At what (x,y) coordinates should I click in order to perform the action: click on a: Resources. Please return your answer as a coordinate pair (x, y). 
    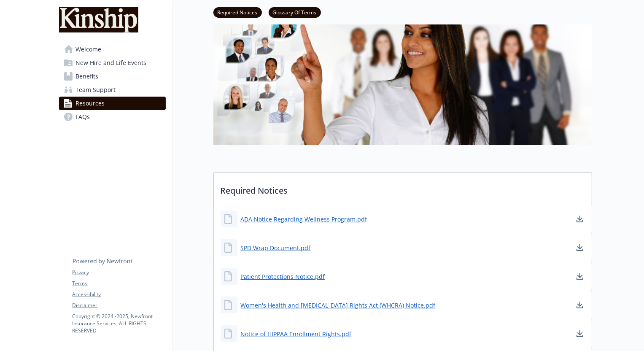
    Looking at the image, I should click on (112, 103).